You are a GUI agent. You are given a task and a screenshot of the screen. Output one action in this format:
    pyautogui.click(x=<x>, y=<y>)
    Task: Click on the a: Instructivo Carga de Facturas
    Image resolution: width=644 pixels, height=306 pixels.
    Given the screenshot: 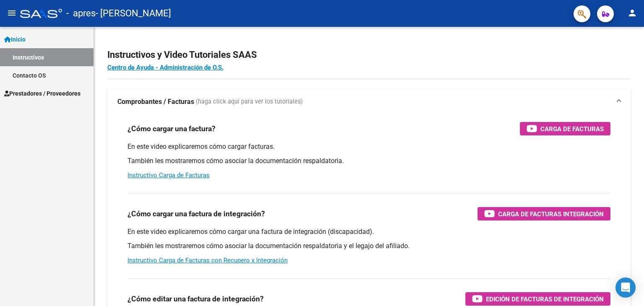 What is the action you would take?
    pyautogui.click(x=169, y=175)
    